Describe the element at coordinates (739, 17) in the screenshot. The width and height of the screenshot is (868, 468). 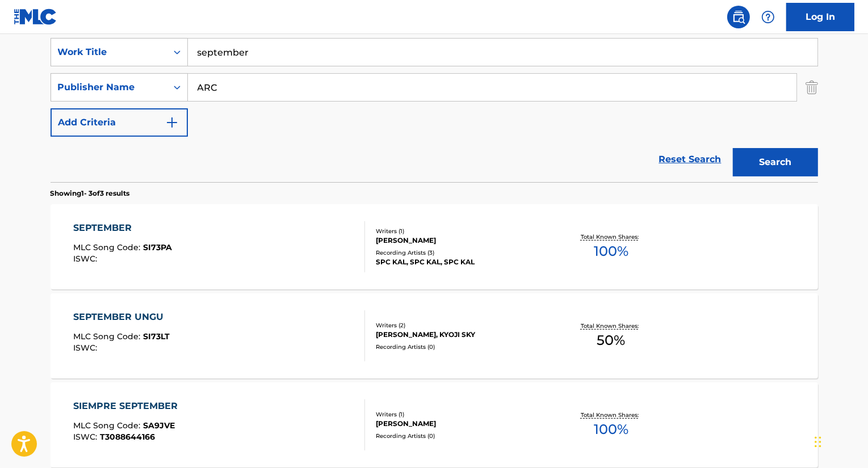
I see `a: Public Search` at that location.